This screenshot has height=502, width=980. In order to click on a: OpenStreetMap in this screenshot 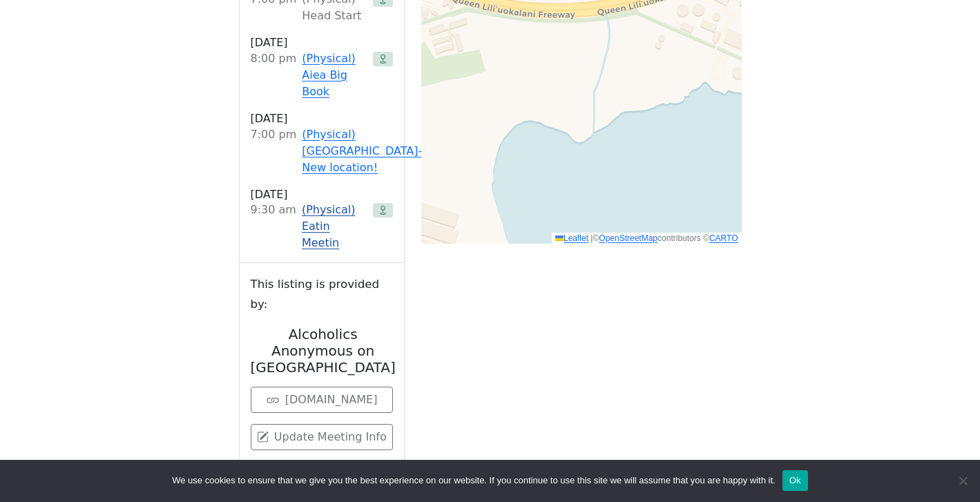, I will do `click(628, 238)`.